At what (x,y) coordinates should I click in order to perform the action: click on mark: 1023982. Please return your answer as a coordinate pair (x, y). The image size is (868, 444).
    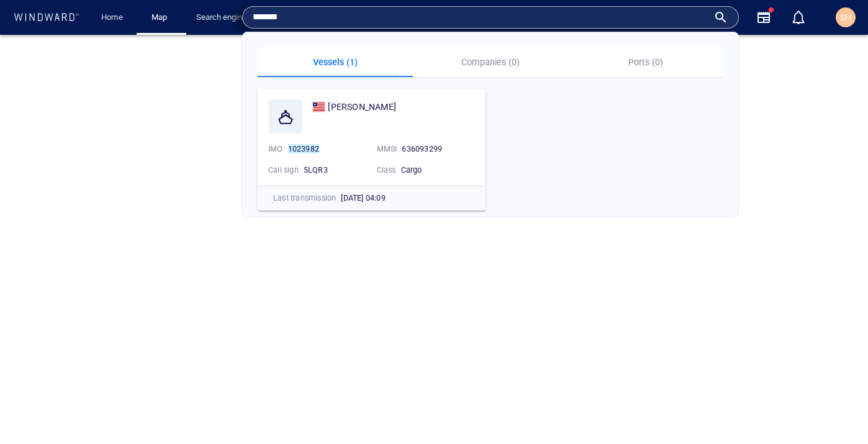
    Looking at the image, I should click on (304, 148).